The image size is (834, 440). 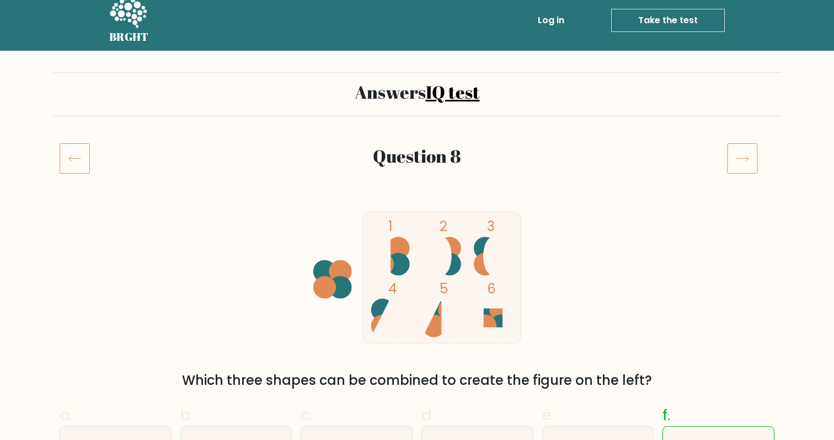 I want to click on span: e., so click(x=548, y=415).